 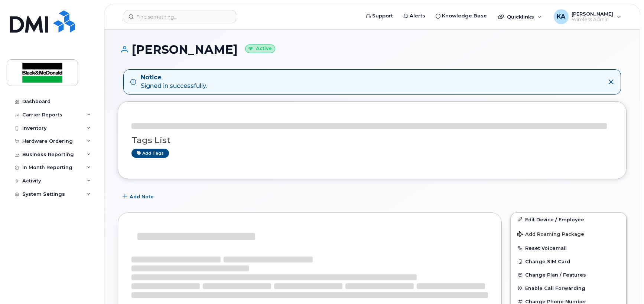 I want to click on a: Add tags, so click(x=150, y=153).